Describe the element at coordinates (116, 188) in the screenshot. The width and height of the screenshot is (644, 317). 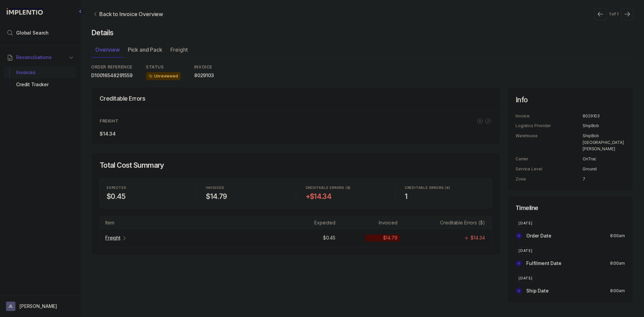
I see `p: EXPECTED` at that location.